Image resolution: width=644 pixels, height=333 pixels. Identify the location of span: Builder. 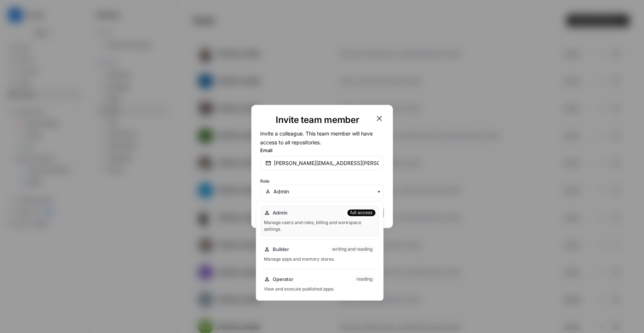
(281, 250).